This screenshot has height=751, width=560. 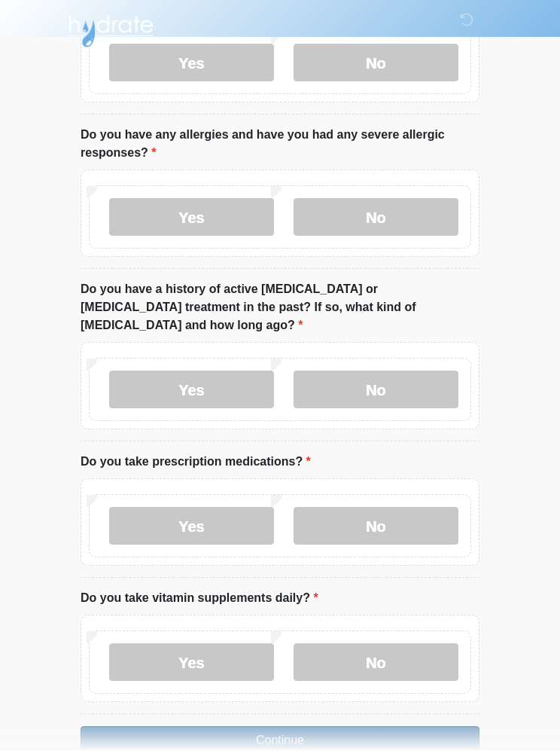 What do you see at coordinates (196, 462) in the screenshot?
I see `label: Do you take prescription medications?` at bounding box center [196, 462].